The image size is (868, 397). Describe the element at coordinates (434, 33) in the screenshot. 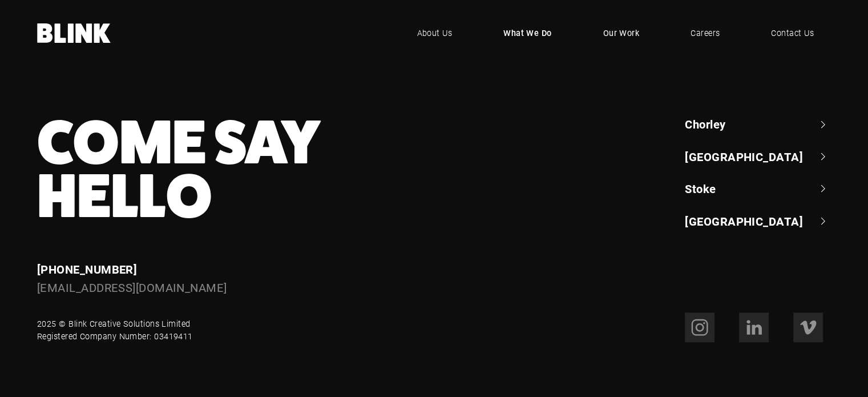

I see `span: About Us` at that location.